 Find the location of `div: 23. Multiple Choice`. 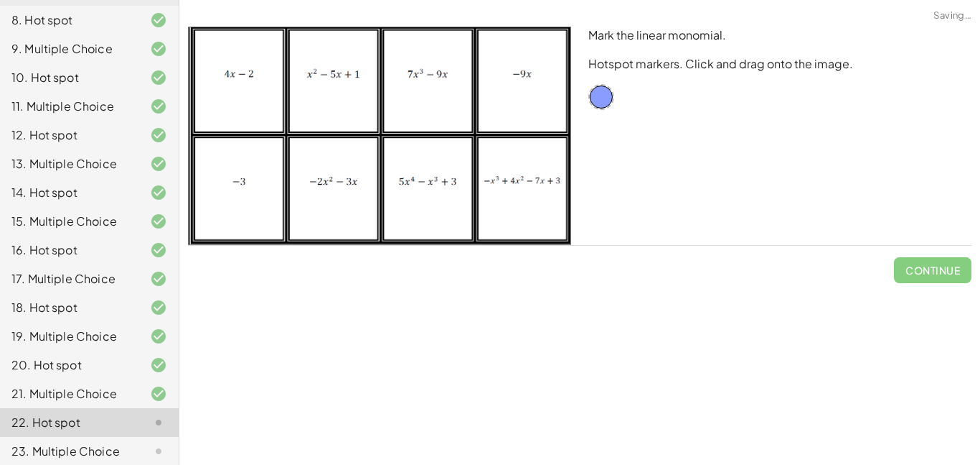

div: 23. Multiple Choice is located at coordinates (69, 451).